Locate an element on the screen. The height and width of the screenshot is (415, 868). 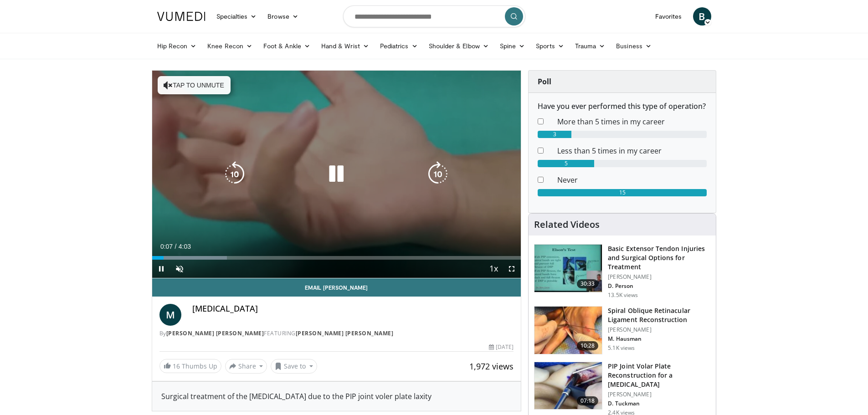
img: VuMedi Logo is located at coordinates (182, 16).